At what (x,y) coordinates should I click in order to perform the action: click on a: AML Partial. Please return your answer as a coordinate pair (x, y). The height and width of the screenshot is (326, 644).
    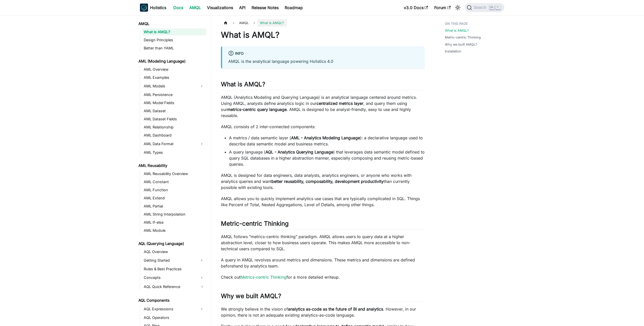
    Looking at the image, I should click on (174, 206).